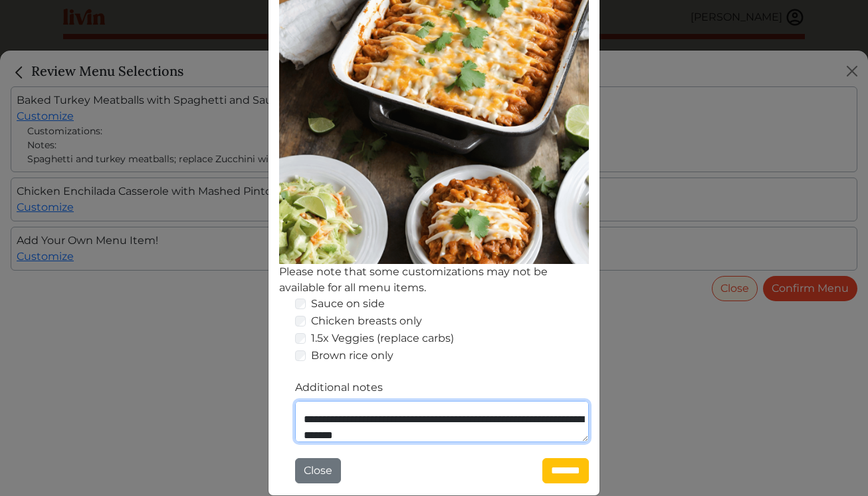  Describe the element at coordinates (366, 321) in the screenshot. I see `label: Chicken breasts only` at that location.